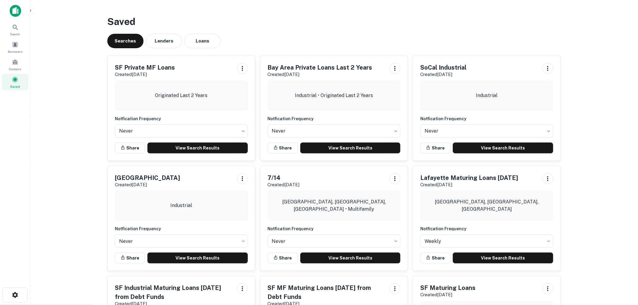 The width and height of the screenshot is (638, 305). Describe the element at coordinates (15, 65) in the screenshot. I see `div: Contacts` at that location.